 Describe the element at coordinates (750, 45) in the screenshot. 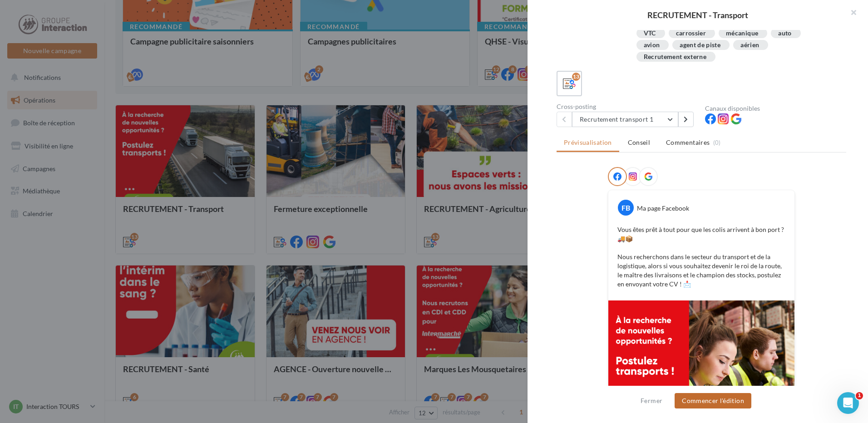

I see `div: aérien` at that location.